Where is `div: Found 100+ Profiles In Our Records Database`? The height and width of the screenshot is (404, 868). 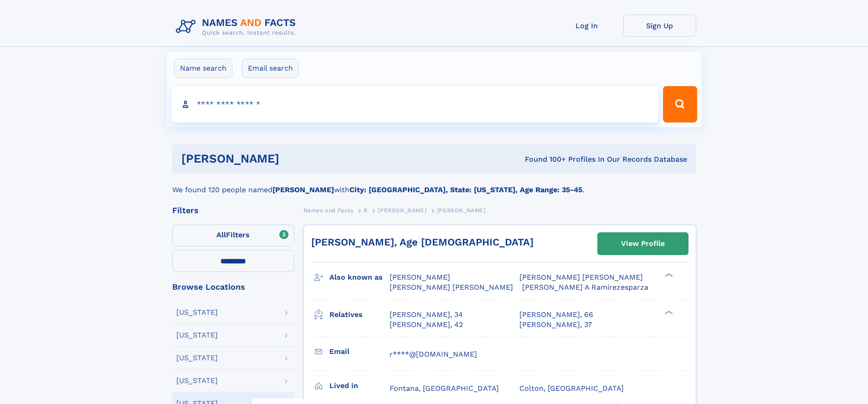 div: Found 100+ Profiles In Our Records Database is located at coordinates (545, 160).